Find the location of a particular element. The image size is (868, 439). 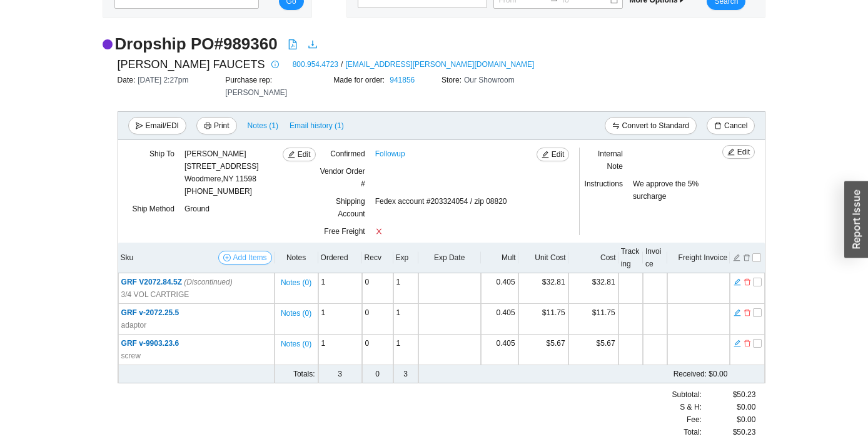

button: Notes (1) is located at coordinates (263, 123).